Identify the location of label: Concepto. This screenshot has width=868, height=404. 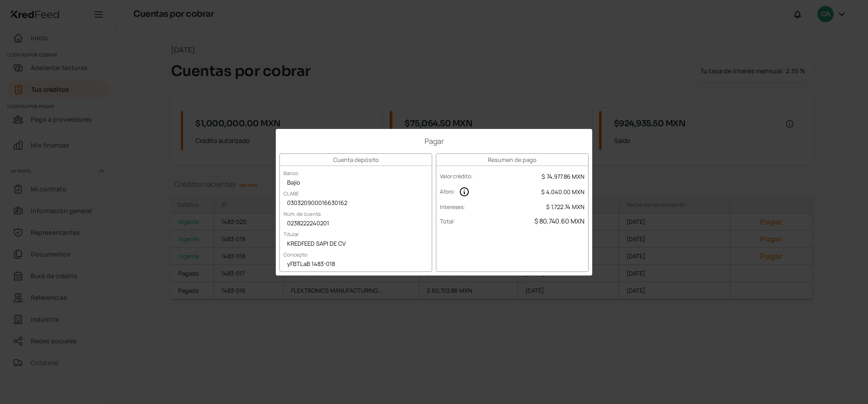
(295, 254).